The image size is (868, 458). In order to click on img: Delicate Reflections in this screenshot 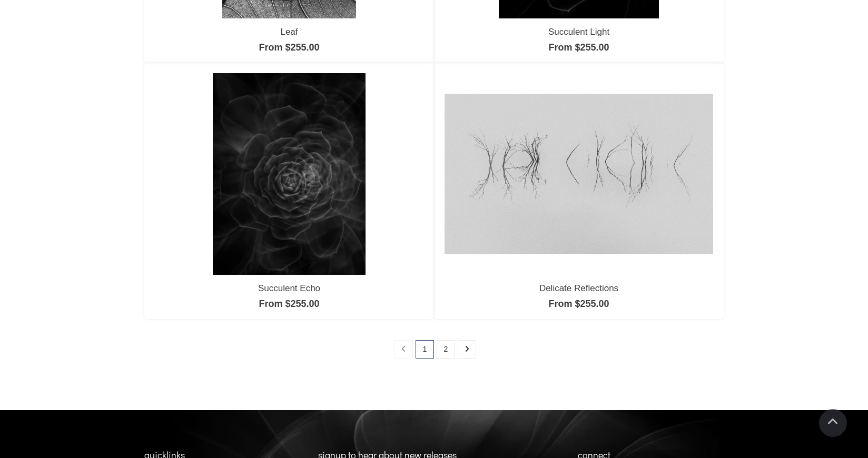, I will do `click(579, 174)`.